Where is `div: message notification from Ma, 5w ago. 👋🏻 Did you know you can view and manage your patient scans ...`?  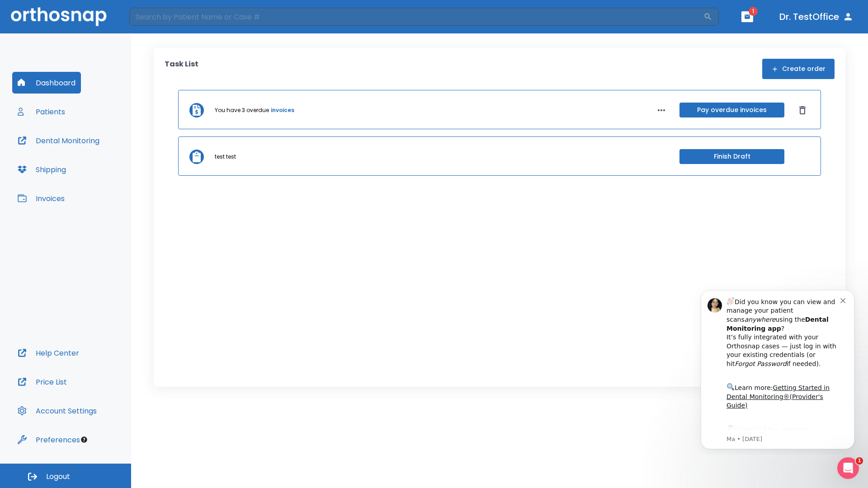
div: message notification from Ma, 5w ago. 👋🏻 Did you know you can view and manage your patient scans ... is located at coordinates (90, 88).